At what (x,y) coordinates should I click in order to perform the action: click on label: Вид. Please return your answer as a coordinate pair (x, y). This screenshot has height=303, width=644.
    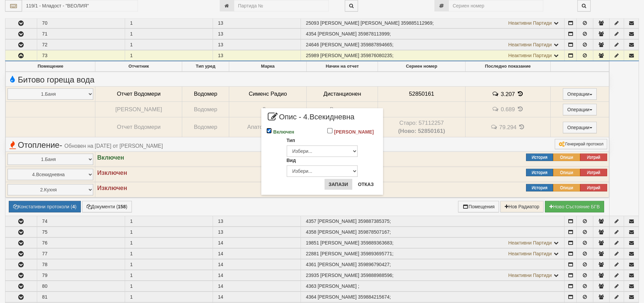
    Looking at the image, I should click on (291, 160).